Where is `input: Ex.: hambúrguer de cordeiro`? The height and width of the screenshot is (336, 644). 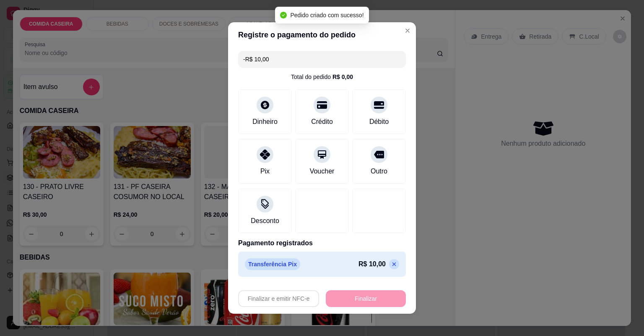
input: Ex.: hambúrguer de cordeiro is located at coordinates (322, 59).